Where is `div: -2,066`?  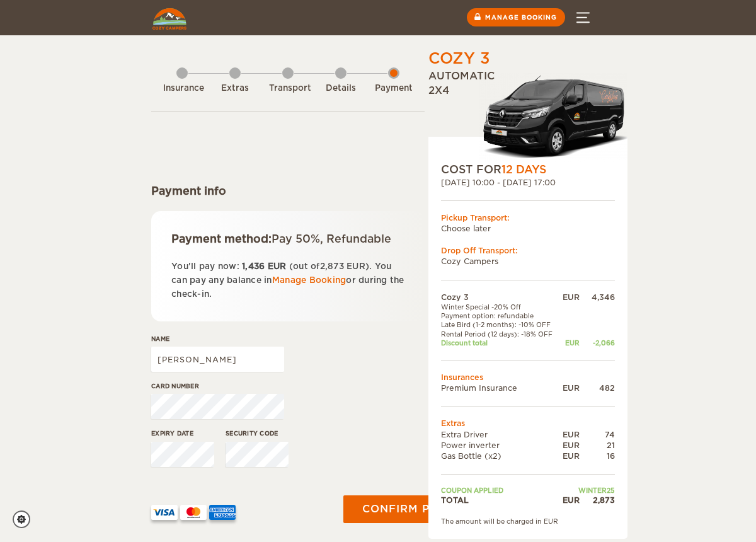 div: -2,066 is located at coordinates (597, 343).